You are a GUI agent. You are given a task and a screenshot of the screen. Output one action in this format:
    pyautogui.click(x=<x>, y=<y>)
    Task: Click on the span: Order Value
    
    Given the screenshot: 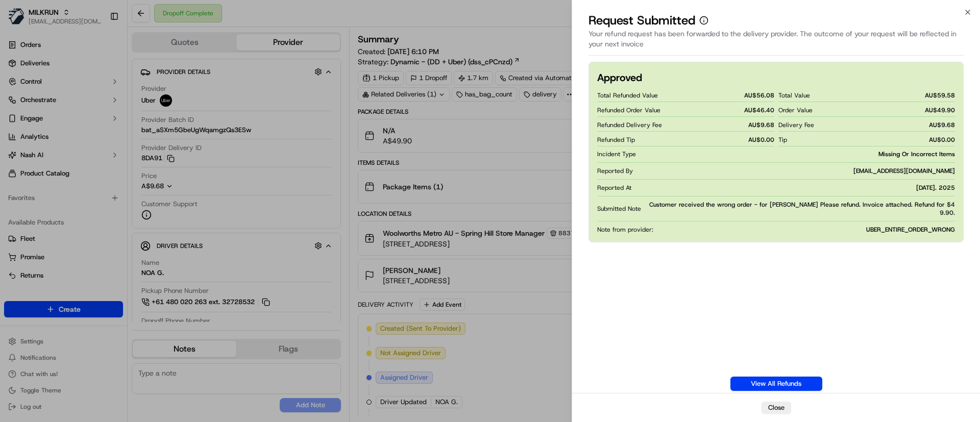 What is the action you would take?
    pyautogui.click(x=796, y=110)
    